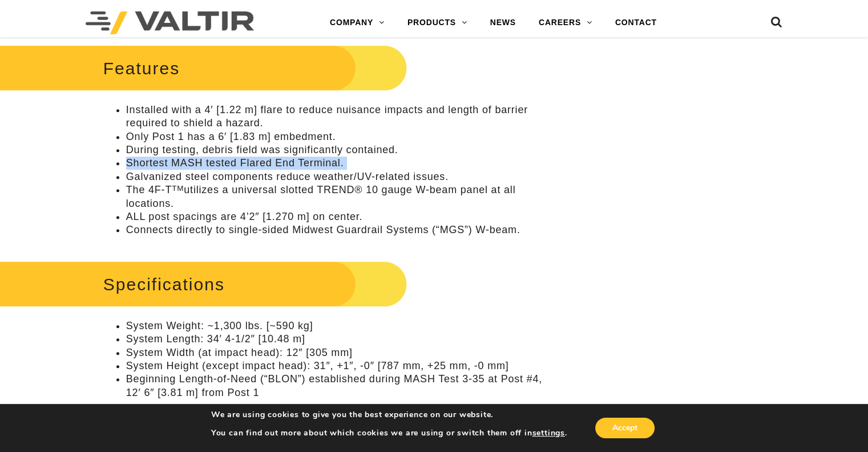 Image resolution: width=868 pixels, height=452 pixels. Describe the element at coordinates (177, 188) in the screenshot. I see `sup: TM` at that location.